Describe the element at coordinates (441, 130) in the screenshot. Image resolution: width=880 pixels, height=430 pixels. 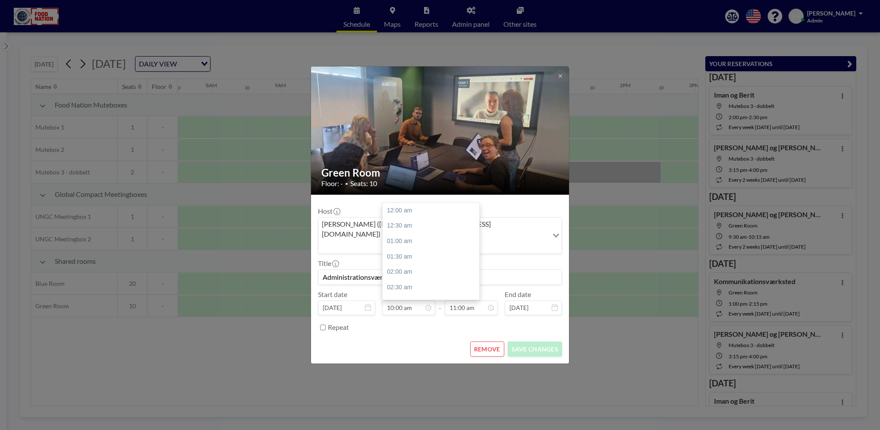
I see `img: 537.jpeg` at that location.